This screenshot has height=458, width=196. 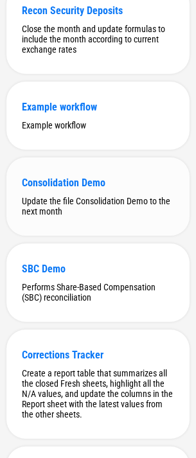 I want to click on div: Create a report table that summarizes all the closed Fresh sheets, highlight all the N/A values, ..., so click(x=98, y=394).